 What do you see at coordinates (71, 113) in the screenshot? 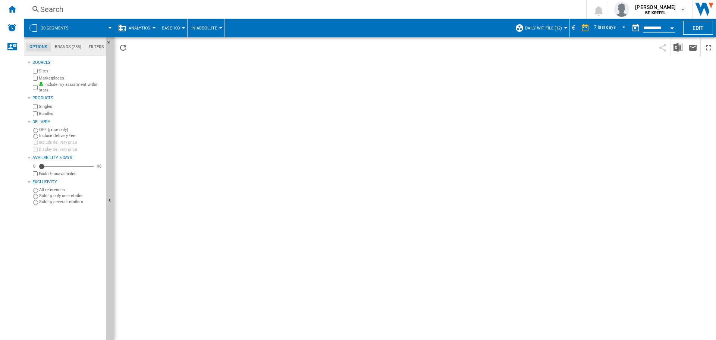
I see `label: Bundles` at bounding box center [71, 113].